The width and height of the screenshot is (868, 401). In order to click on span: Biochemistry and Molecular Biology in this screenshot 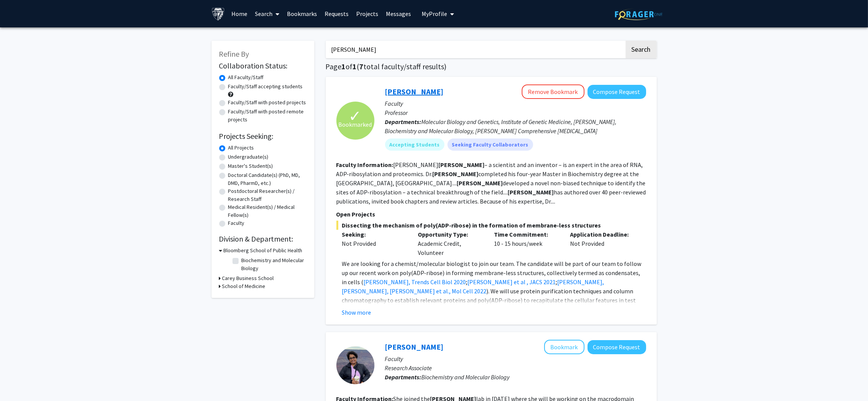, I will do `click(466, 377)`.